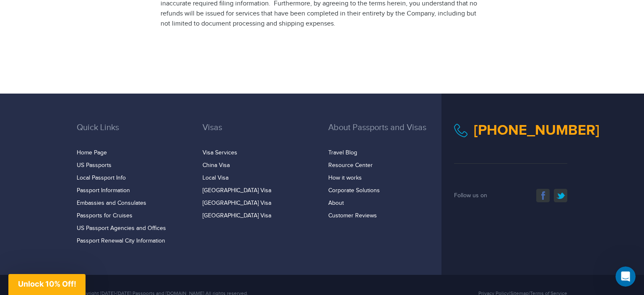 The height and width of the screenshot is (295, 644). I want to click on a: twitter, so click(560, 195).